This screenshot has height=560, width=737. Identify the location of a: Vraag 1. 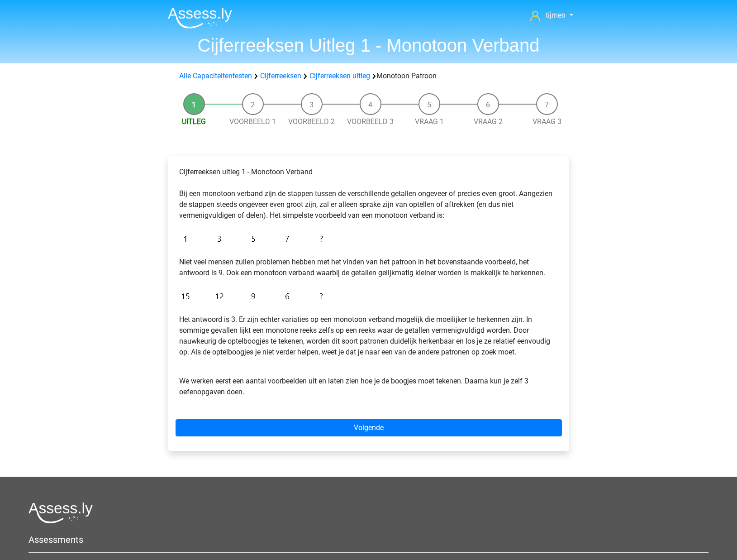
(430, 122).